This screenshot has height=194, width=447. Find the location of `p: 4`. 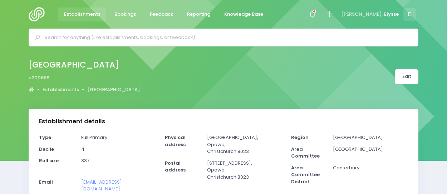

p: 4 is located at coordinates (119, 149).